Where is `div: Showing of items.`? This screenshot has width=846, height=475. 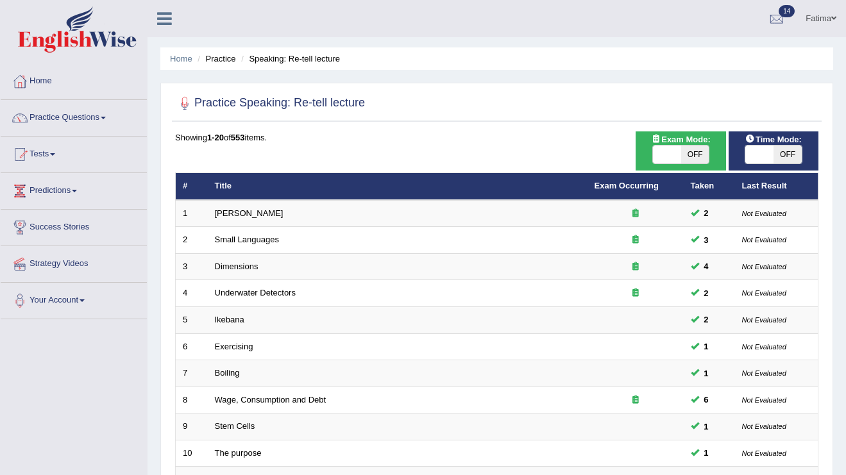
div: Showing of items. is located at coordinates (496, 137).